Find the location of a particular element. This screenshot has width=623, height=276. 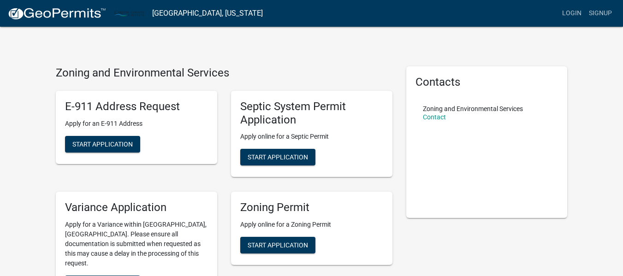

h5: Zoning Permit is located at coordinates (312, 207).